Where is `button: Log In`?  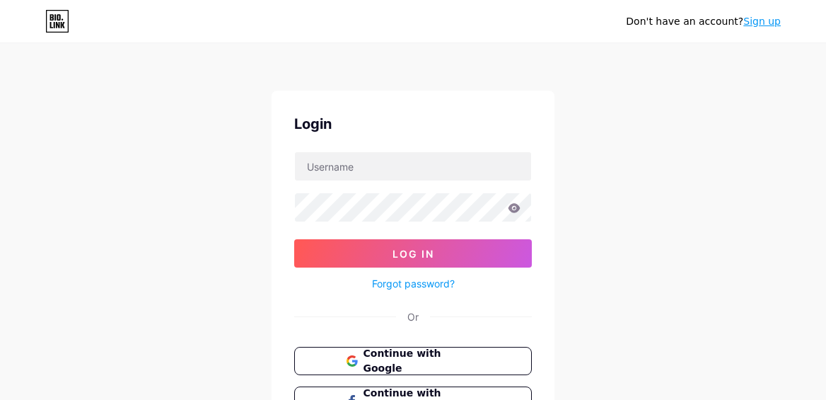
button: Log In is located at coordinates (413, 253).